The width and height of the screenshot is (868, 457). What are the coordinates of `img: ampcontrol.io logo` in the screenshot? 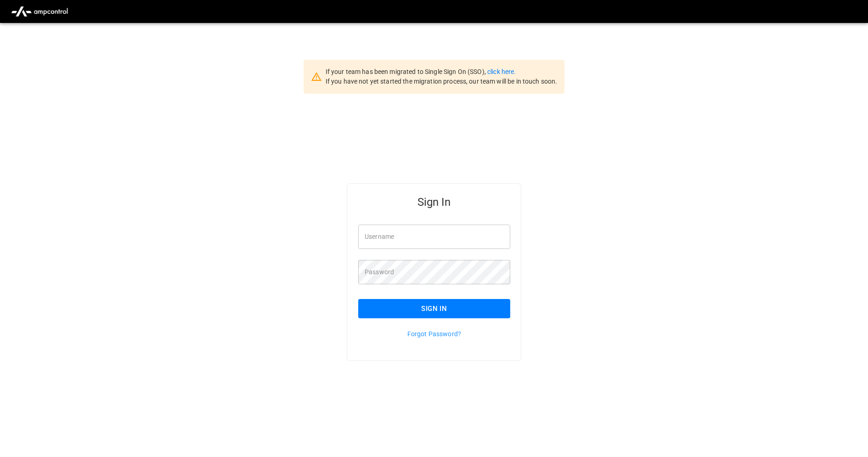 It's located at (39, 12).